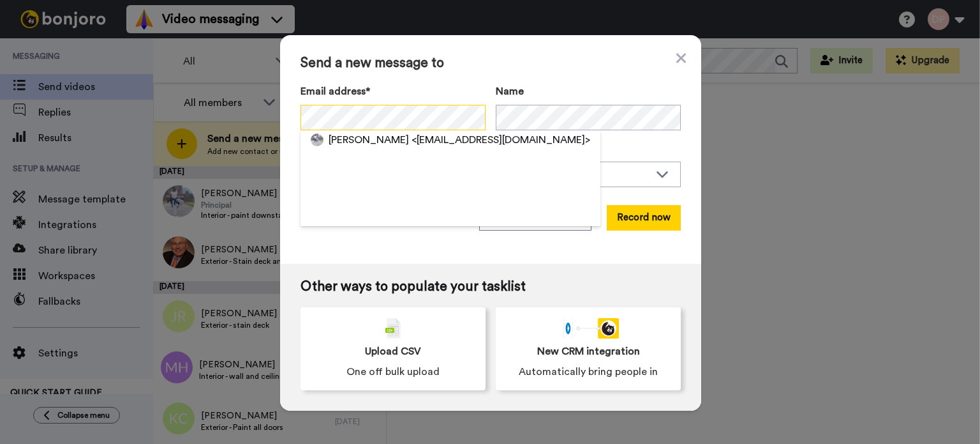 This screenshot has height=444, width=980. Describe the element at coordinates (510, 91) in the screenshot. I see `span: Name` at that location.